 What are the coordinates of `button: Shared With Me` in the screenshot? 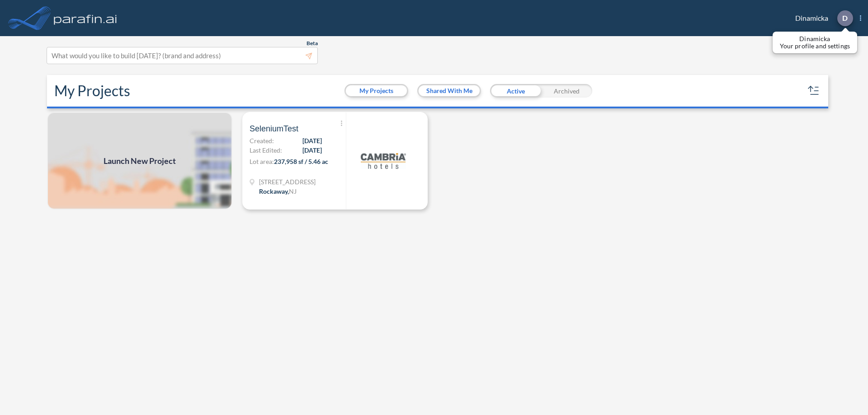 It's located at (449, 91).